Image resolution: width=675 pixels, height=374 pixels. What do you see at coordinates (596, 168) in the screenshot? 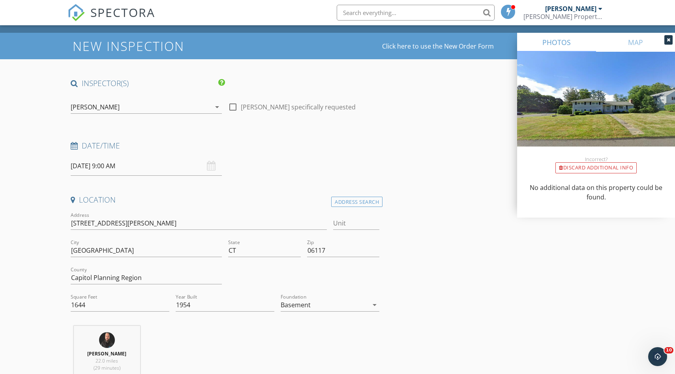
I see `div: Discard Additional info` at bounding box center [596, 168].